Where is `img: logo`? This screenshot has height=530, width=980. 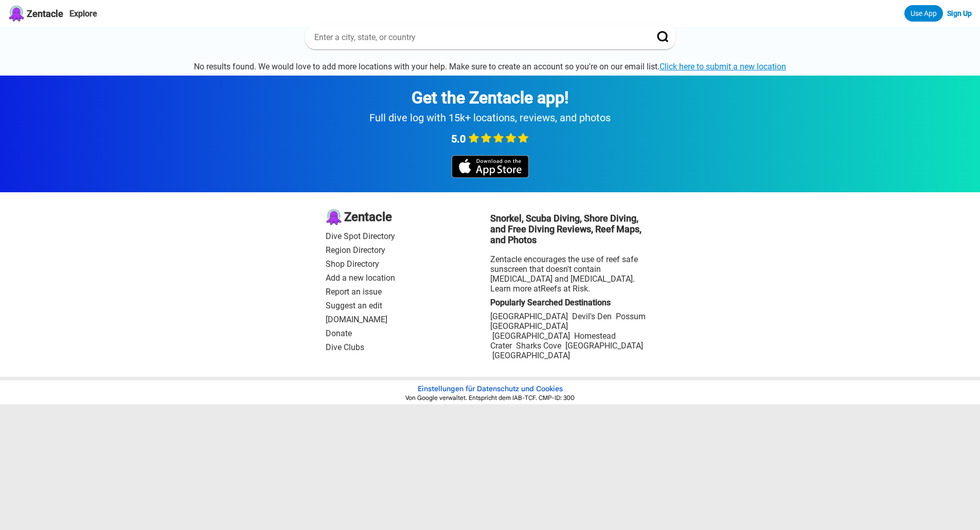
img: logo is located at coordinates (334, 217).